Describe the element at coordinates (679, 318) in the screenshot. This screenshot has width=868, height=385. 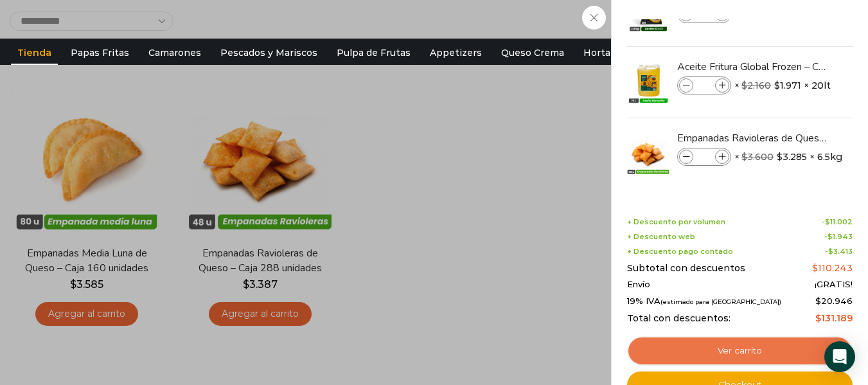
I see `span: Total con descuentos:` at that location.